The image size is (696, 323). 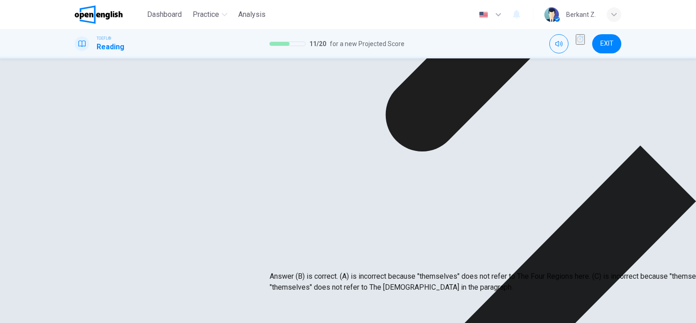 What do you see at coordinates (581, 15) in the screenshot?
I see `div: Berkant Z.` at bounding box center [581, 15].